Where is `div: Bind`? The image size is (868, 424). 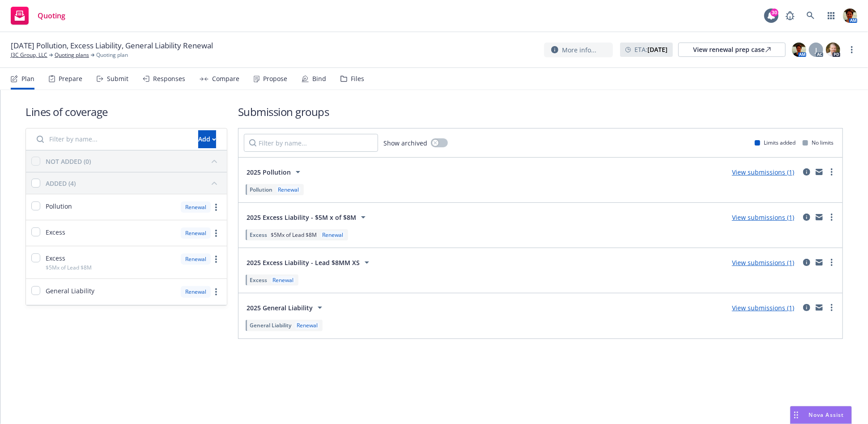 div: Bind is located at coordinates (319, 79).